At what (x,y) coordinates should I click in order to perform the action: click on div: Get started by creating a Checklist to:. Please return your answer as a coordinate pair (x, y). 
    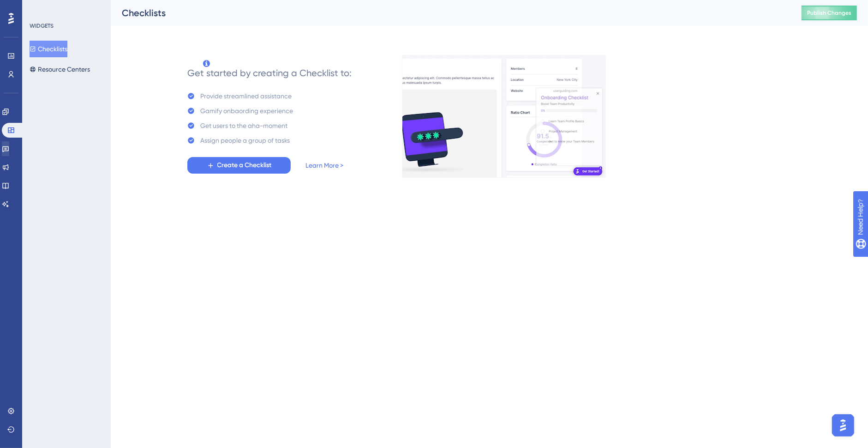
    Looking at the image, I should click on (269, 73).